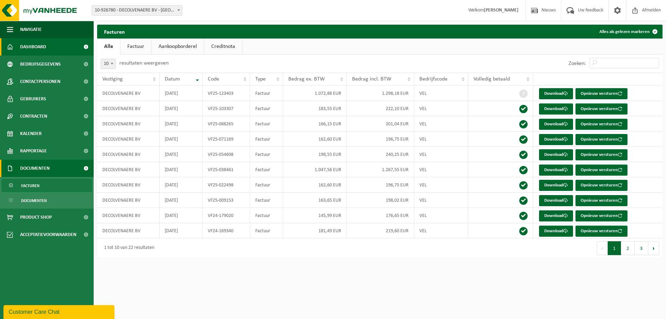 Image resolution: width=666 pixels, height=319 pixels. I want to click on label: Zoeken:, so click(577, 63).